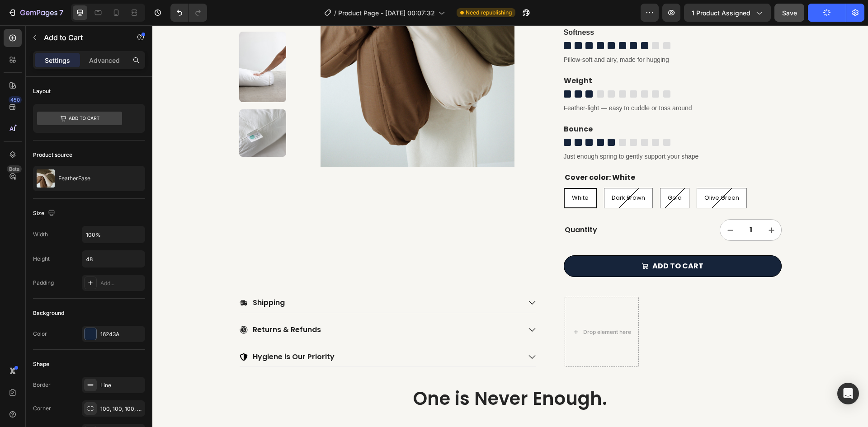 The width and height of the screenshot is (868, 427). What do you see at coordinates (41, 259) in the screenshot?
I see `div: Height` at bounding box center [41, 259].